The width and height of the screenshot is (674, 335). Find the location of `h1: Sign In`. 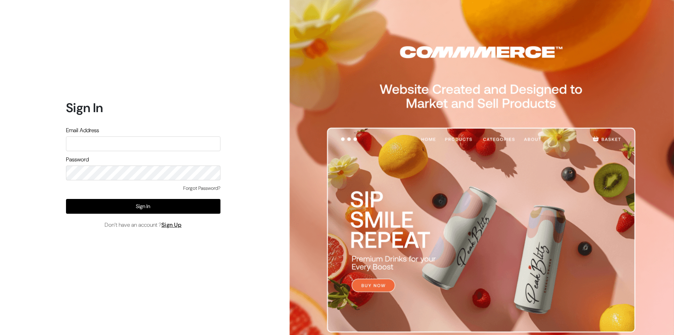

h1: Sign In is located at coordinates (143, 107).